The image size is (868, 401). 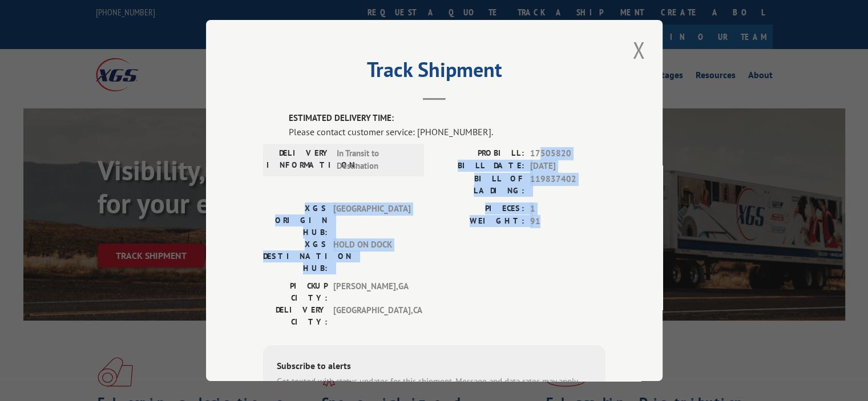 I want to click on label: WEIGHT:, so click(x=479, y=222).